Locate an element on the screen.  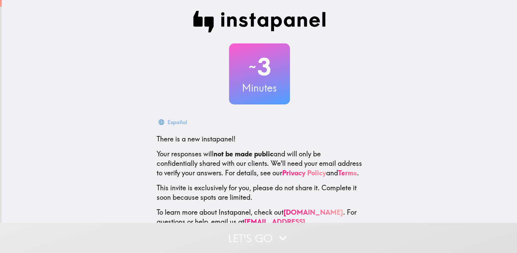
p: To learn more about Instapanel, check out . For questions or help, email us at . is located at coordinates (260, 221).